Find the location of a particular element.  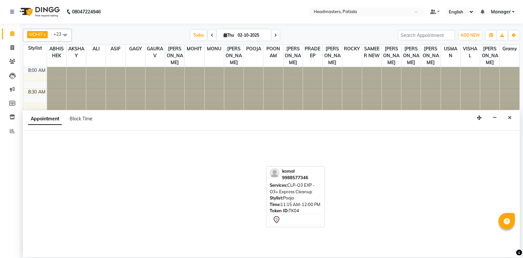

span: ROCKY is located at coordinates (352, 49).